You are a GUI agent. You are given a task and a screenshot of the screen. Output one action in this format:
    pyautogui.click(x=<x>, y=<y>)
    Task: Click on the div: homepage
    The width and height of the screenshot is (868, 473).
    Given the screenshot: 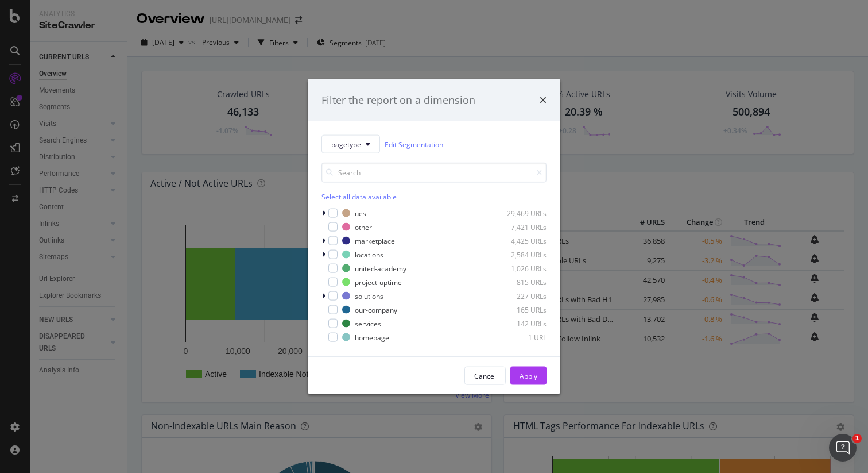 What is the action you would take?
    pyautogui.click(x=372, y=337)
    